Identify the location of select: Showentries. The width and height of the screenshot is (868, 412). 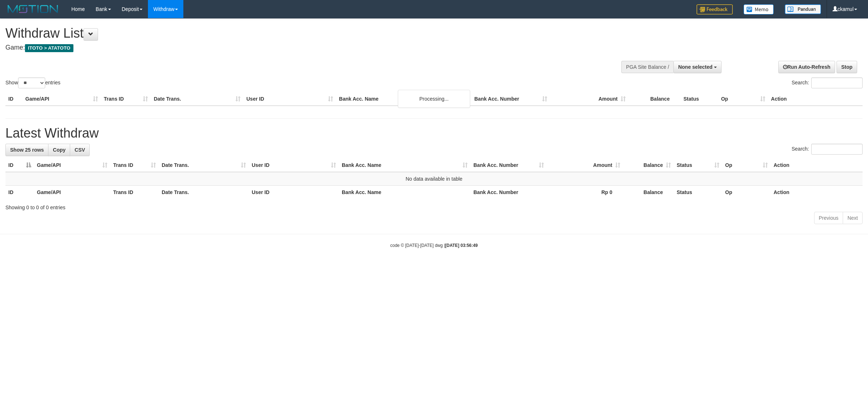
(32, 83).